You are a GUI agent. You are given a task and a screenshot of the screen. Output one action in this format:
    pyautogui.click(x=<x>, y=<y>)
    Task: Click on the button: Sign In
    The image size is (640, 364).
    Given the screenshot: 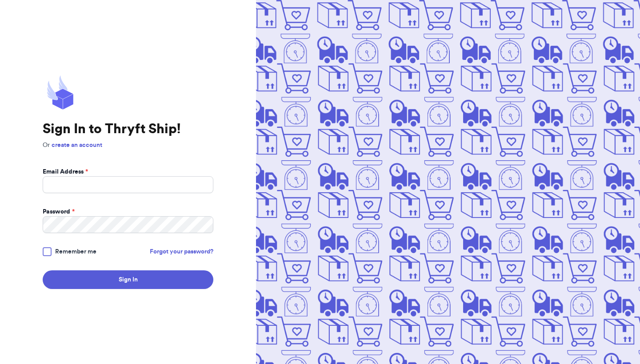 What is the action you would take?
    pyautogui.click(x=128, y=280)
    